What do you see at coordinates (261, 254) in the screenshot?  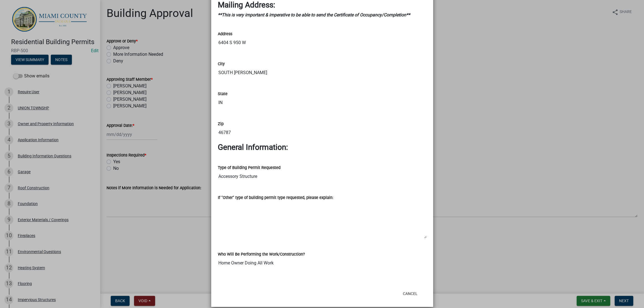 I see `label: Who Will Be Performing the Work/Construction?` at bounding box center [261, 254].